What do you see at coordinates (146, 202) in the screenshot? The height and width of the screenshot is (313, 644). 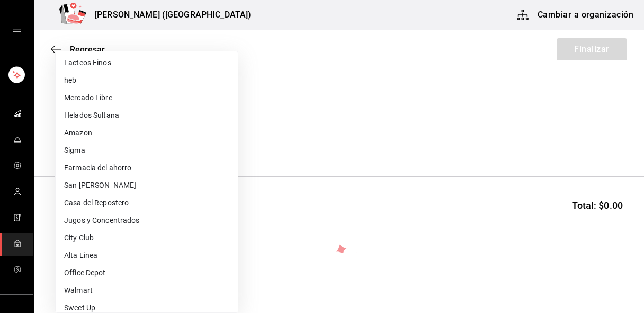 I see `li: Casa del Repostero` at bounding box center [146, 202].